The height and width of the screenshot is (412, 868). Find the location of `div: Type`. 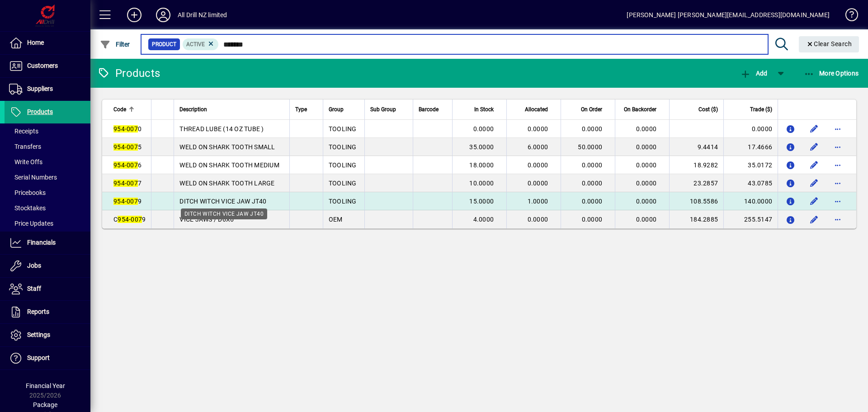

div: Type is located at coordinates (306, 110).